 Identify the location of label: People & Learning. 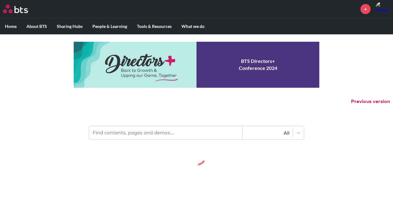
(110, 26).